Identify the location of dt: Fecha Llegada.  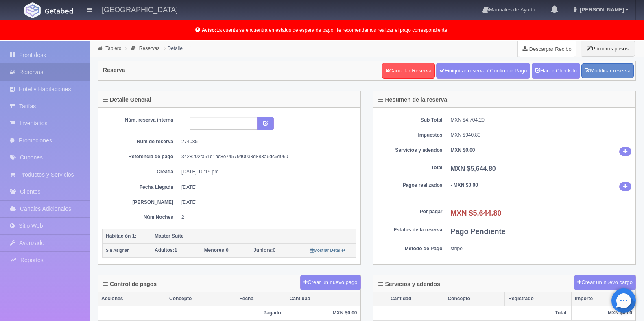
(141, 187).